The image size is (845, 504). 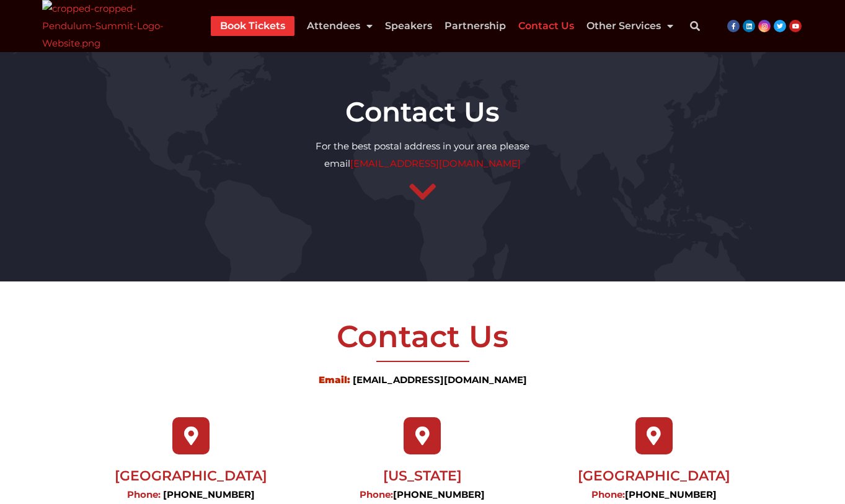 What do you see at coordinates (252, 26) in the screenshot?
I see `a: Book Tickets` at bounding box center [252, 26].